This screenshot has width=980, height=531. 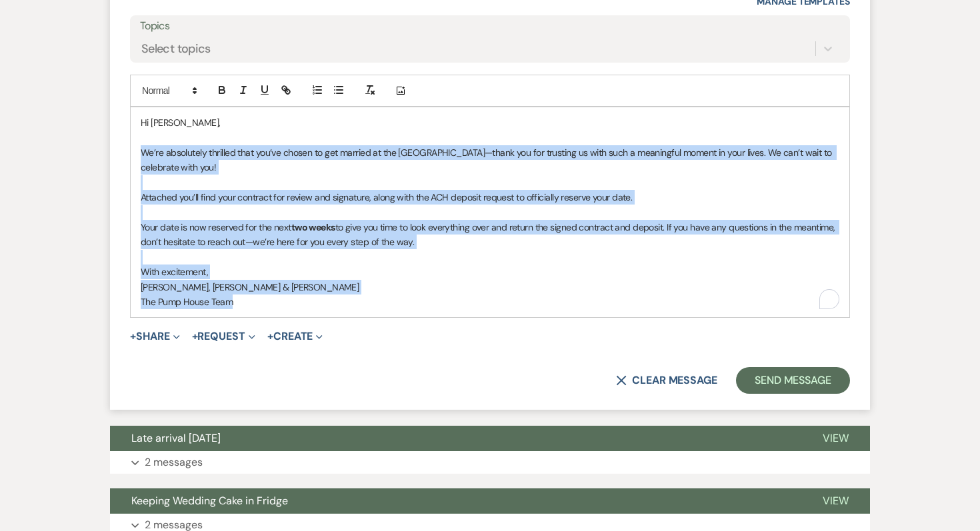 What do you see at coordinates (490, 197) in the screenshot?
I see `p: Attached you’ll find your contract for review and signature, along with the ACH deposit request t...` at bounding box center [490, 197].